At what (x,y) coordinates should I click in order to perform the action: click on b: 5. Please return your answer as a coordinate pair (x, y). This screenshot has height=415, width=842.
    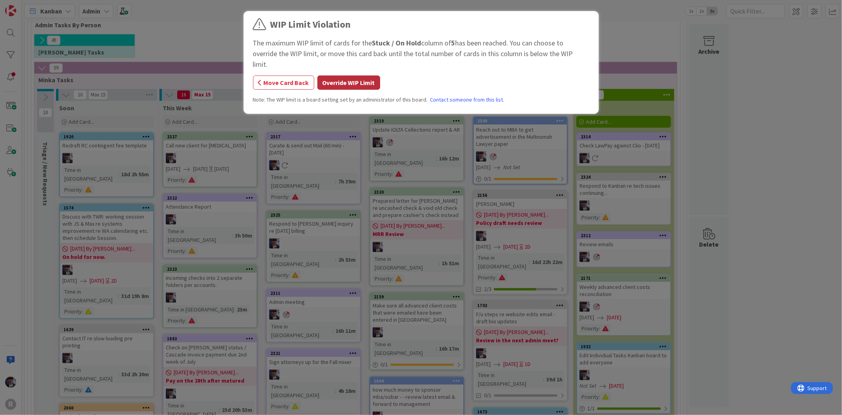
    Looking at the image, I should click on (454, 43).